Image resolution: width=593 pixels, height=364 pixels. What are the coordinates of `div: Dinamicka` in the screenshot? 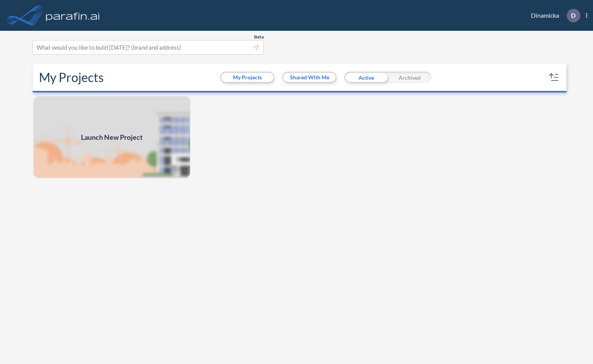 It's located at (553, 16).